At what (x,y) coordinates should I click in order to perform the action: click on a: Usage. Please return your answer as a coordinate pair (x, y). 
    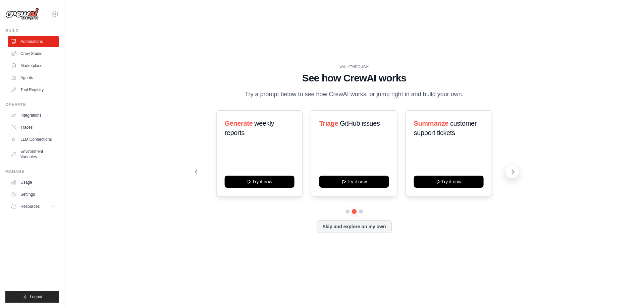
    Looking at the image, I should click on (33, 182).